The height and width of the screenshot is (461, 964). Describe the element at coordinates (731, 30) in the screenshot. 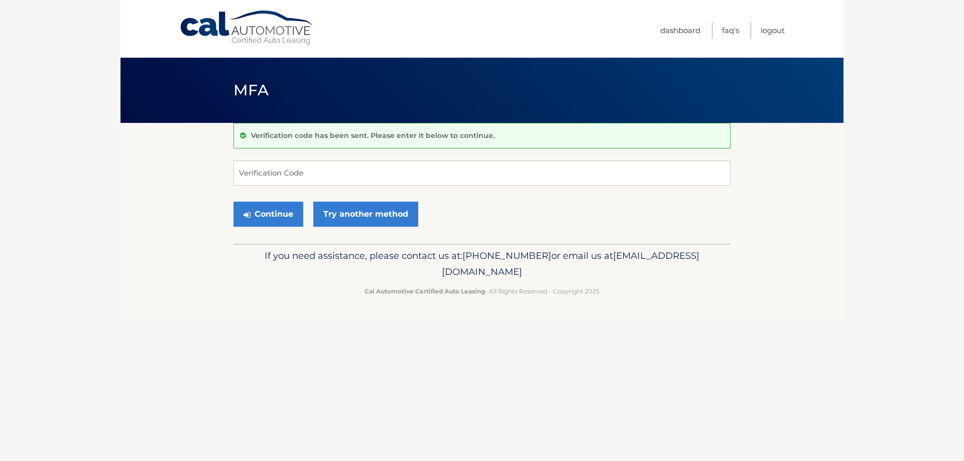

I see `a: FAQ's` at that location.